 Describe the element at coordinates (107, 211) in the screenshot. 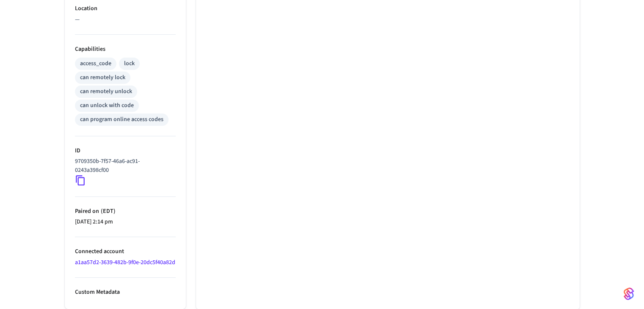

I see `span: ( EDT )` at that location.